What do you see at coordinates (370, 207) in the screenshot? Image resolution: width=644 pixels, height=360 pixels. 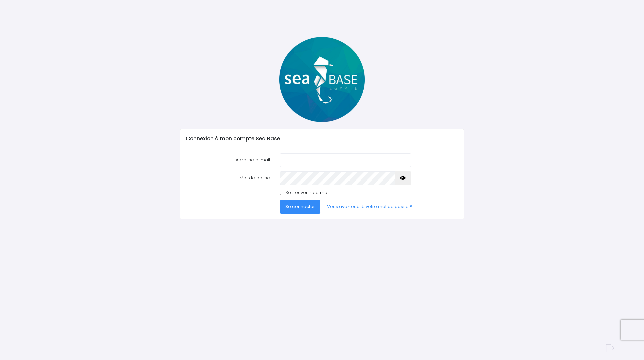 I see `a: Vous avez oublié votre mot de passe ?` at bounding box center [370, 207].